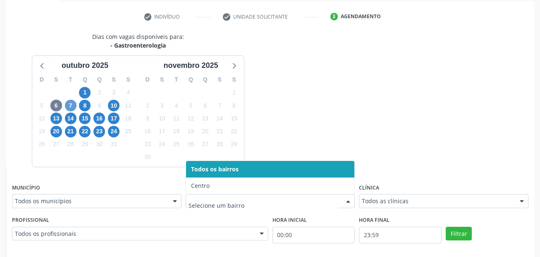 The width and height of the screenshot is (540, 257). Describe the element at coordinates (219, 118) in the screenshot. I see `span: sexta-feira, 14 de novembro de 2025` at that location.